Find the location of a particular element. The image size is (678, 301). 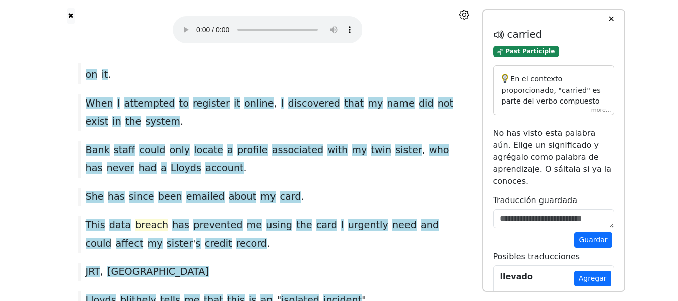

img: ai-brain-3.49b4ec7e03f3752d44d9.png is located at coordinates (505, 78).